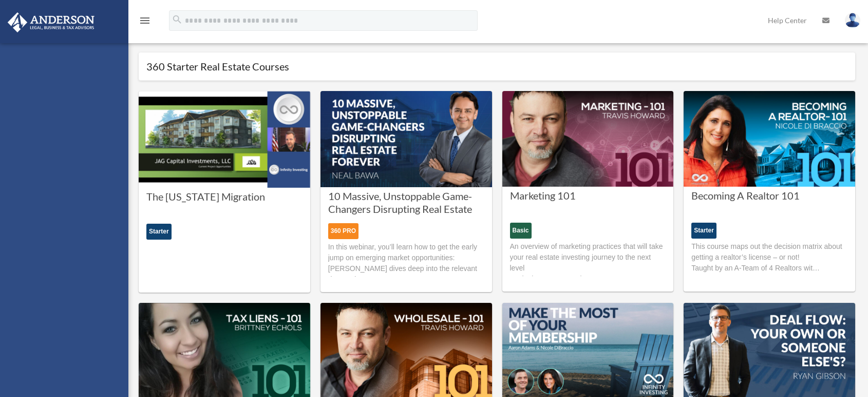 The width and height of the screenshot is (868, 397). Describe the element at coordinates (853, 20) in the screenshot. I see `img: User Pic` at that location.